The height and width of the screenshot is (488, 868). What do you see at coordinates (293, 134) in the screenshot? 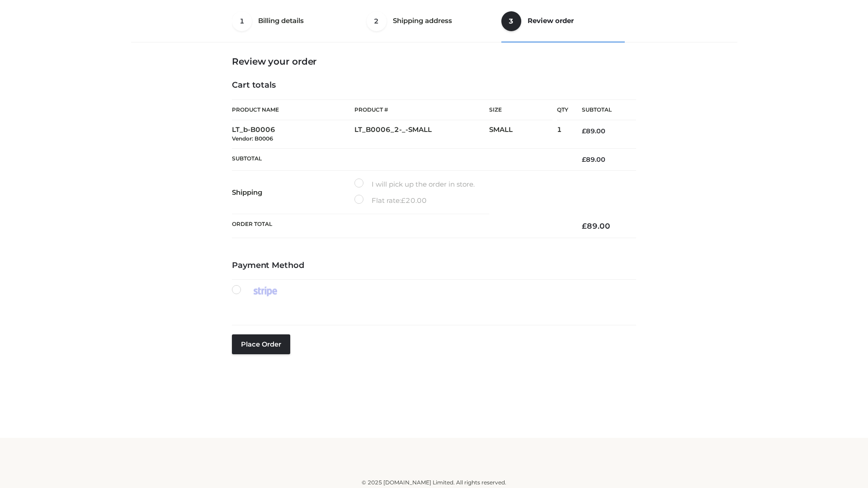
I see `td: LT_b-B0006` at bounding box center [293, 134].